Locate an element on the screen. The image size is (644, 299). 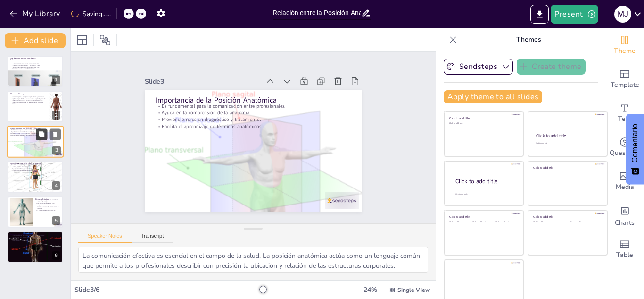
span: Charts is located at coordinates (625, 223).